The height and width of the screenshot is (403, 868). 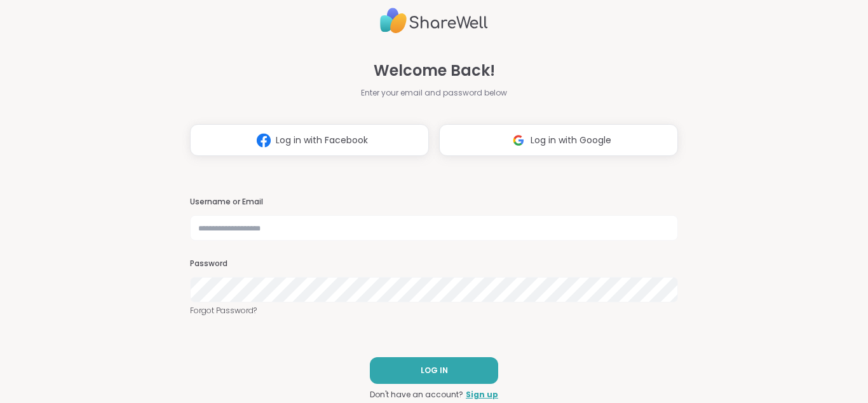 I want to click on a: Forgot Password?, so click(x=434, y=311).